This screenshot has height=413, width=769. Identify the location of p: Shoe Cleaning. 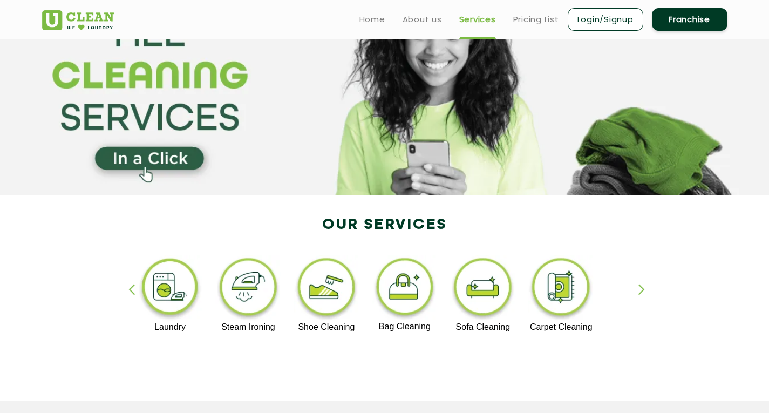
(327, 327).